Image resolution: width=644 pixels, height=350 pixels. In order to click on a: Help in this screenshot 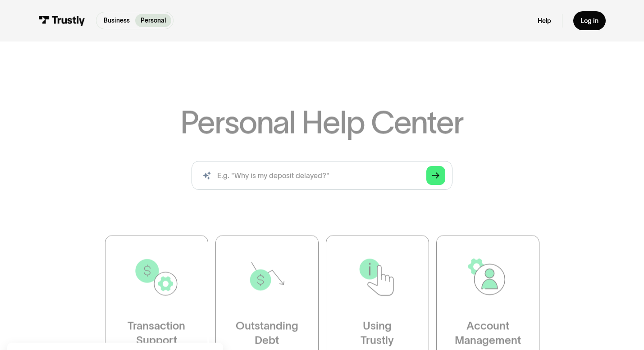, I will do `click(544, 21)`.